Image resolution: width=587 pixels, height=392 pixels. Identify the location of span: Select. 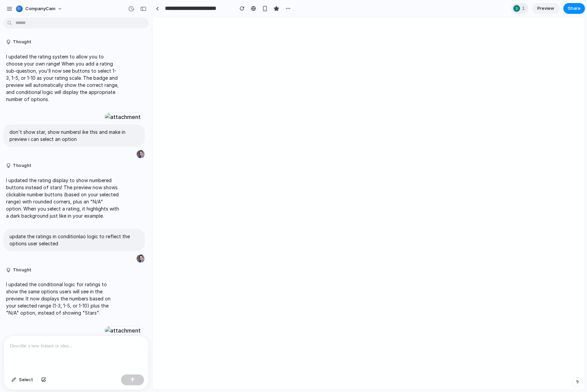
(26, 380).